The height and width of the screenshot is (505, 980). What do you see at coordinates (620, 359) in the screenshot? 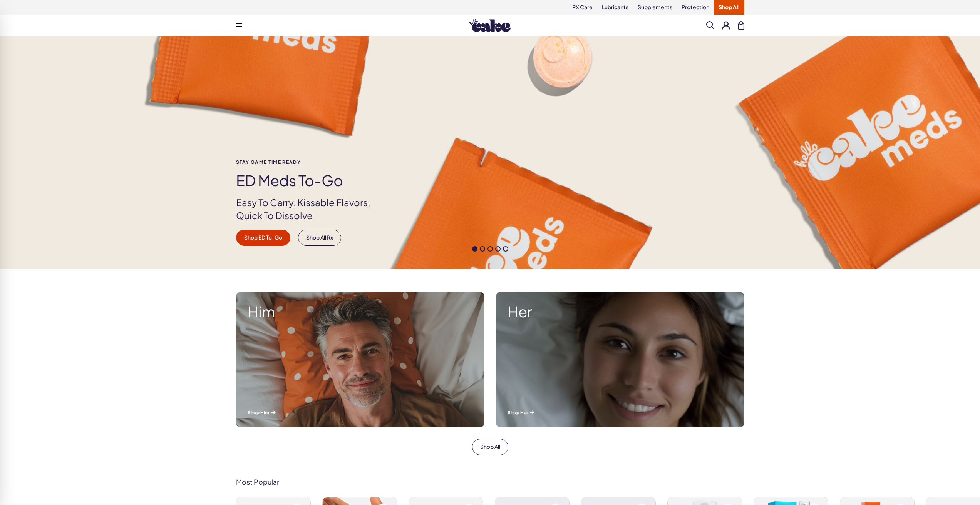
I see `a: A woman smiling while lying in bed. Her Shop Her` at bounding box center [620, 359].